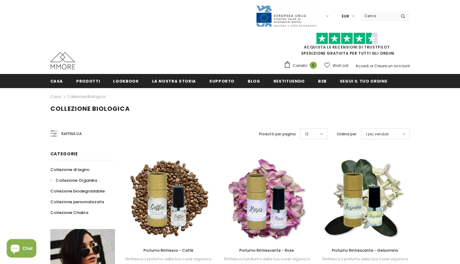  I want to click on a: Collezione Chakra, so click(69, 212).